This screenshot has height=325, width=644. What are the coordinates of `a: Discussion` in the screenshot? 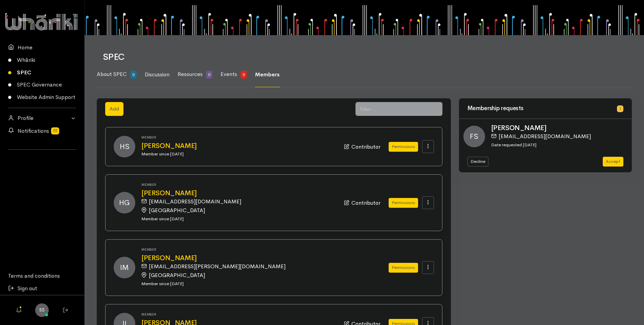 It's located at (157, 75).